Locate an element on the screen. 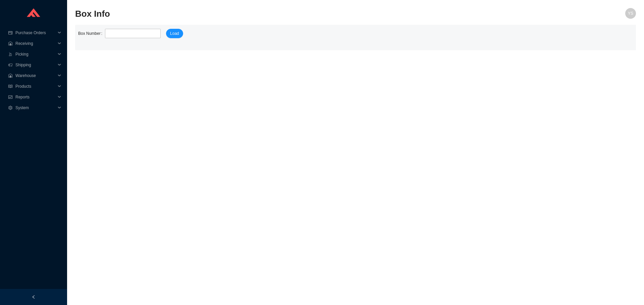  span: setting is located at coordinates (10, 108).